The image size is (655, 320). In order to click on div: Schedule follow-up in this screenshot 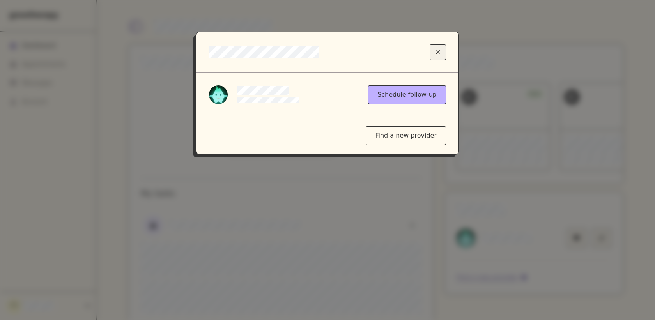, I will do `click(407, 95)`.